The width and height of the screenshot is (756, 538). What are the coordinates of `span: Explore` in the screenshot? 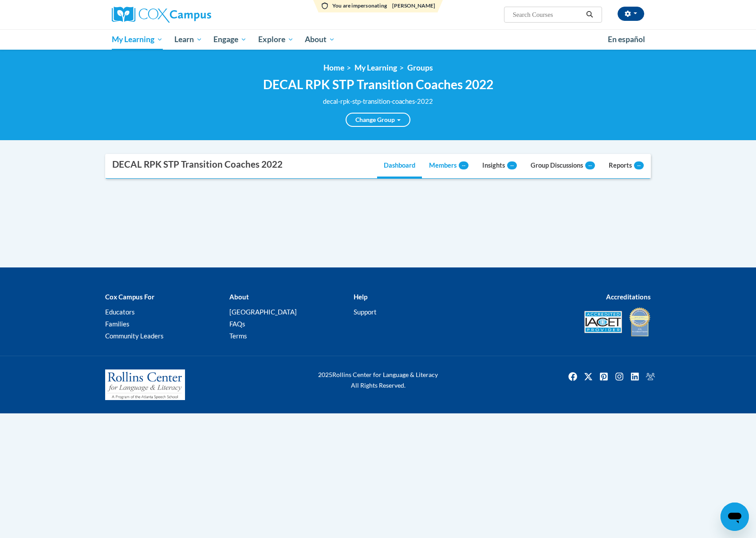 It's located at (276, 40).